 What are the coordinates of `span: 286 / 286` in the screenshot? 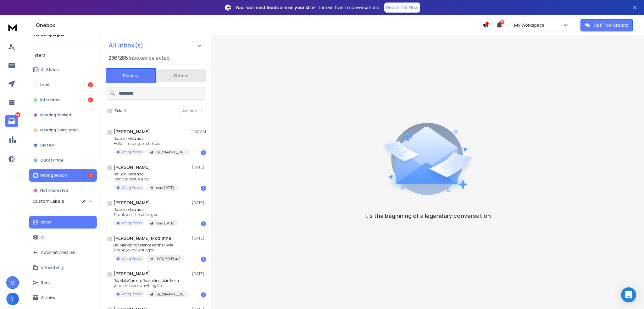 It's located at (118, 58).